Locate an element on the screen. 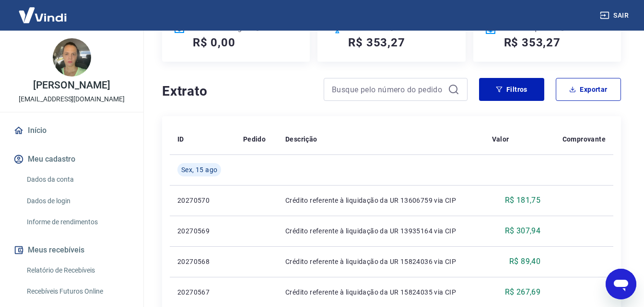 The height and width of the screenshot is (307, 644). p: Crédito referente à liquidação da UR 15824035 via CIP is located at coordinates (381, 293).